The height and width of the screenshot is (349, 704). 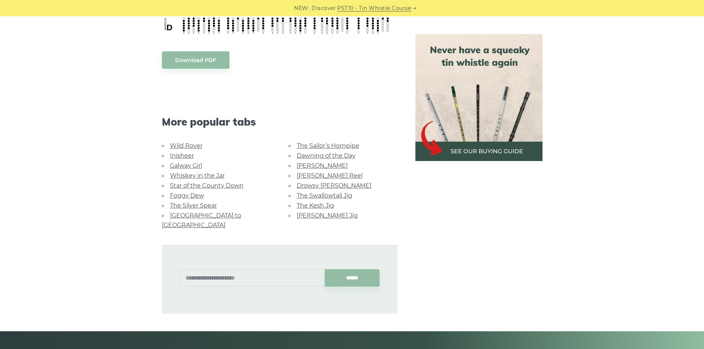 I want to click on span: NEW:, so click(x=301, y=8).